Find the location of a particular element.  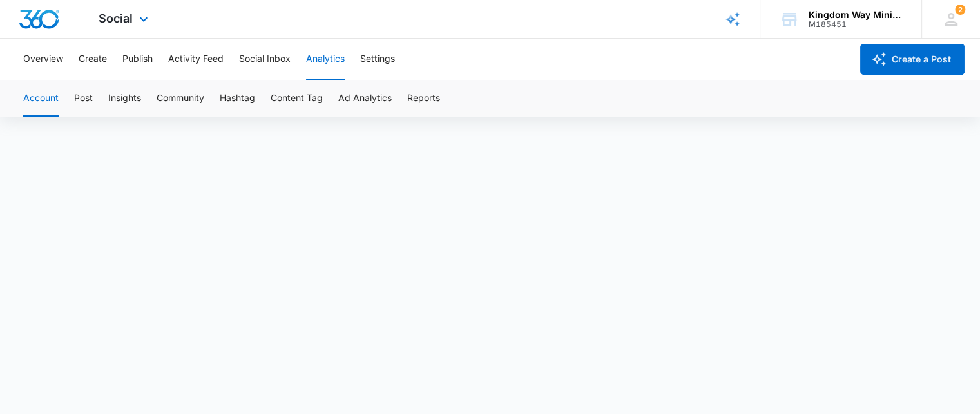

div: account id is located at coordinates (856, 24).